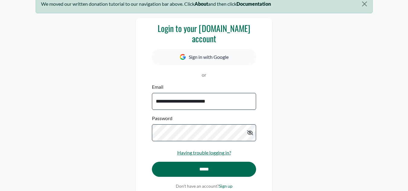 The height and width of the screenshot is (191, 408). Describe the element at coordinates (158, 87) in the screenshot. I see `label: Email` at that location.